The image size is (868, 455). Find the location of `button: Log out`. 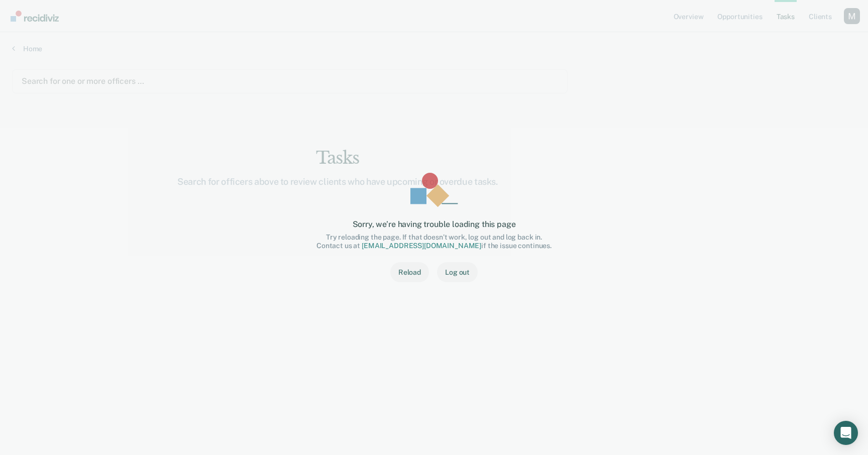

button: Log out is located at coordinates (457, 272).